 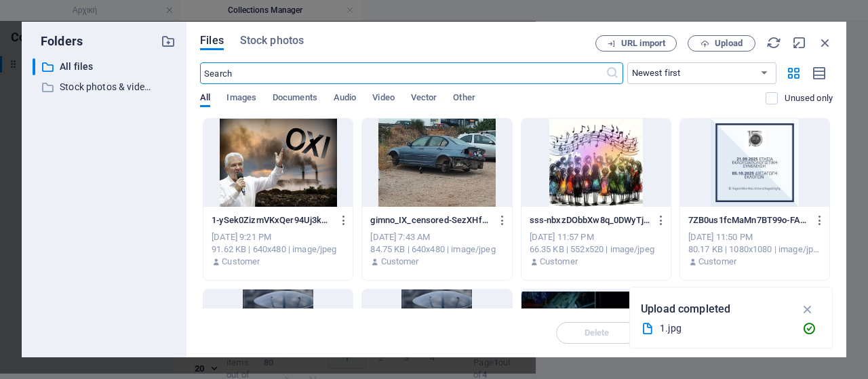 I want to click on span: Files, so click(x=212, y=41).